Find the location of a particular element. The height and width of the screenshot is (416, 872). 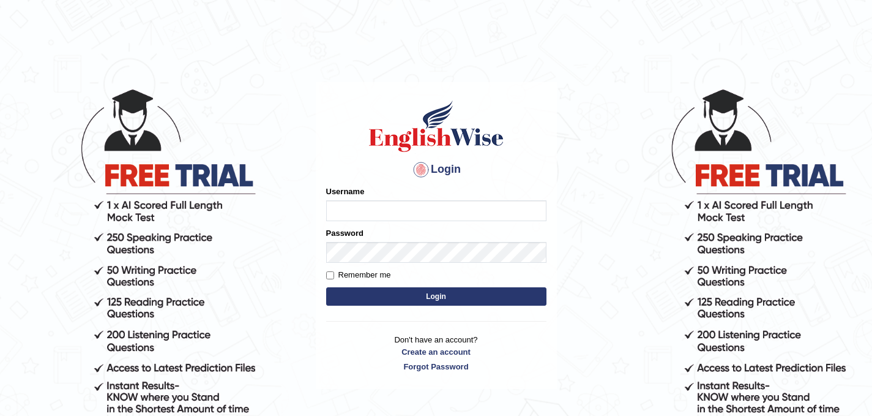

a: Create an account is located at coordinates (436, 351).